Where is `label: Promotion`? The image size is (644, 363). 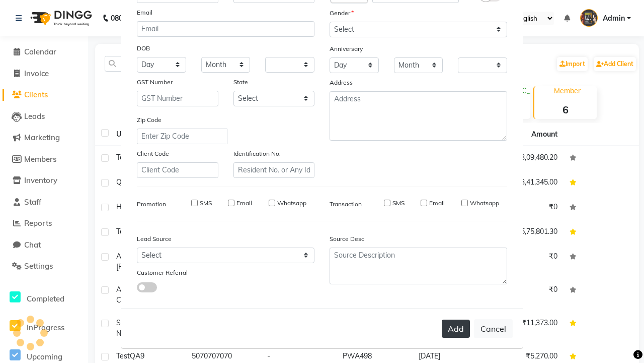
label: Promotion is located at coordinates (151, 204).